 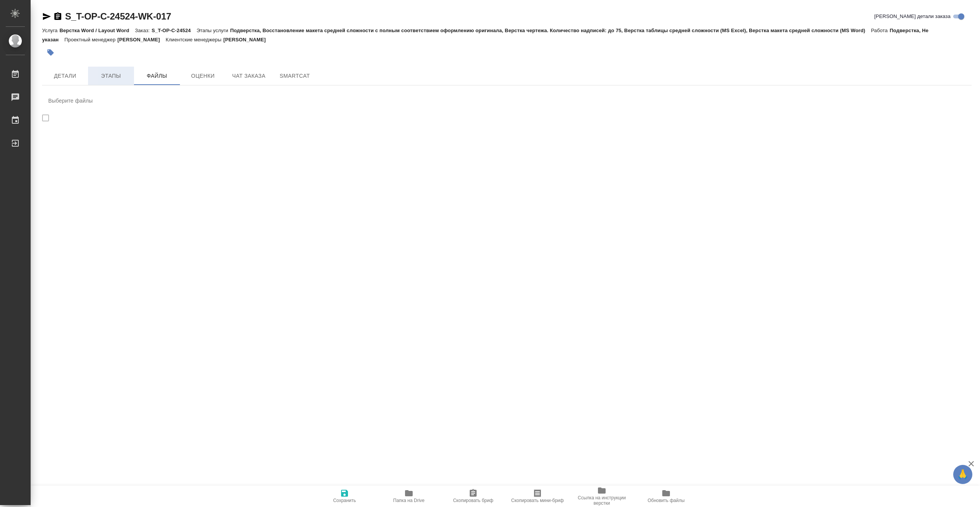 What do you see at coordinates (51, 30) in the screenshot?
I see `p: Услуга` at bounding box center [51, 30].